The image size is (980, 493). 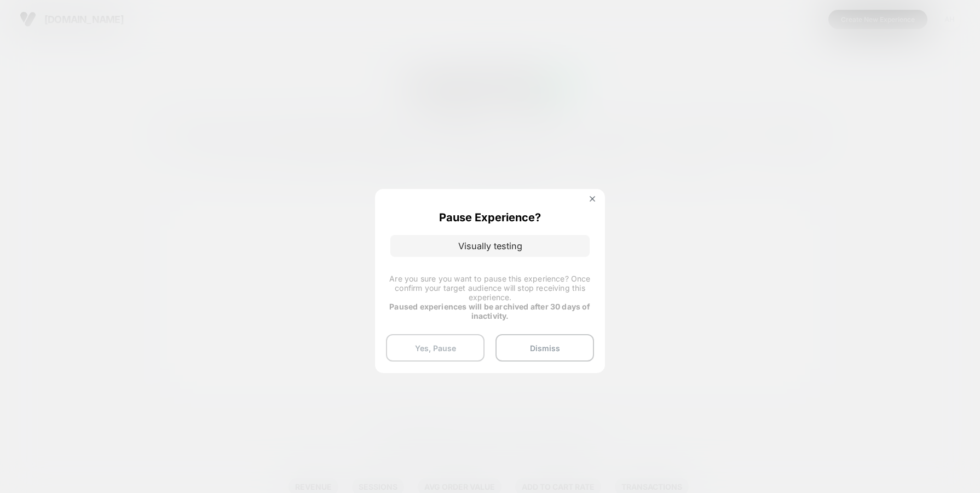 What do you see at coordinates (490, 246) in the screenshot?
I see `p: Visually testing` at bounding box center [490, 246].